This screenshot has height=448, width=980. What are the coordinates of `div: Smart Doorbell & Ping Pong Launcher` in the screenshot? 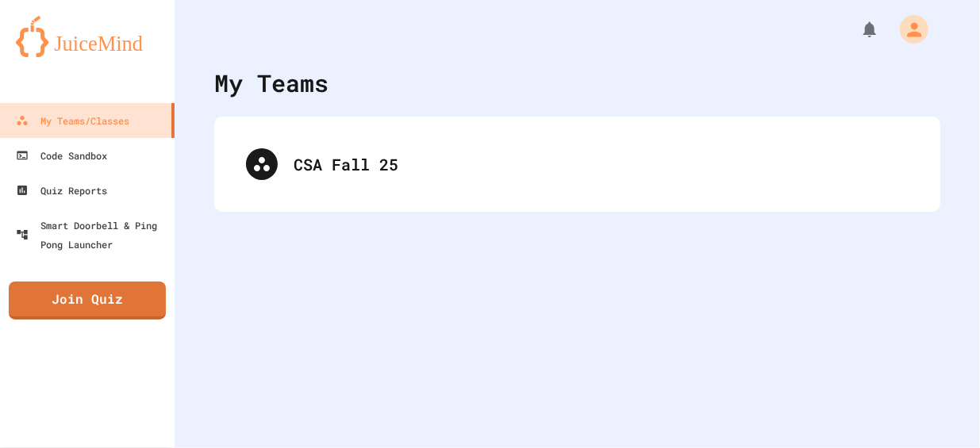 It's located at (92, 235).